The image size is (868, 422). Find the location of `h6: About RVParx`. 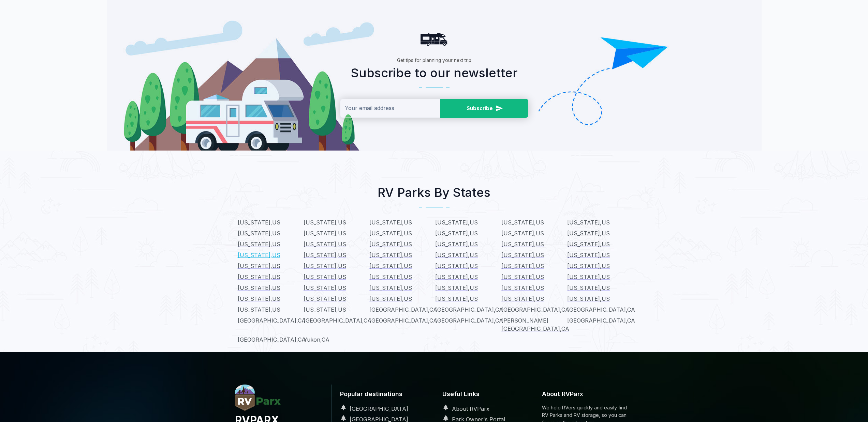

h6: About RVParx is located at coordinates (587, 394).